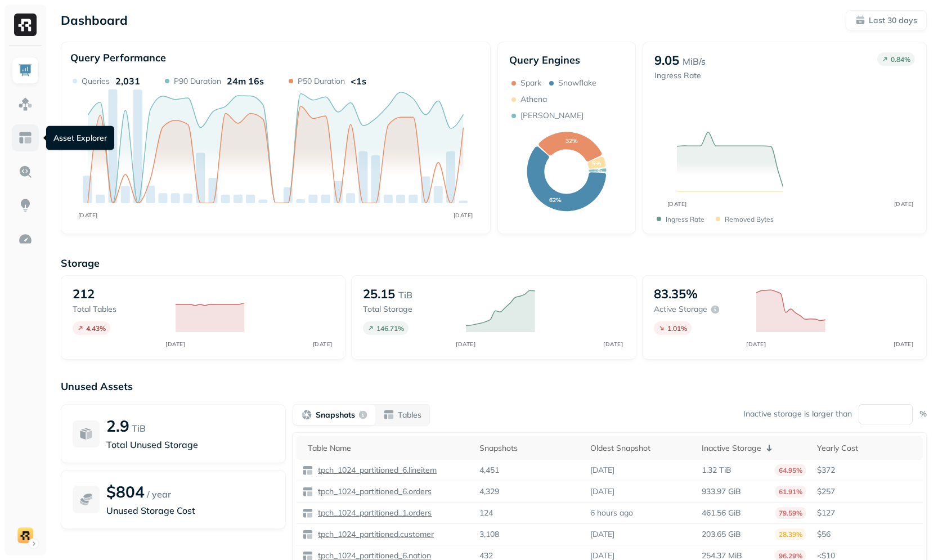 This screenshot has width=938, height=560. Describe the element at coordinates (676, 294) in the screenshot. I see `p: 83.35%` at that location.